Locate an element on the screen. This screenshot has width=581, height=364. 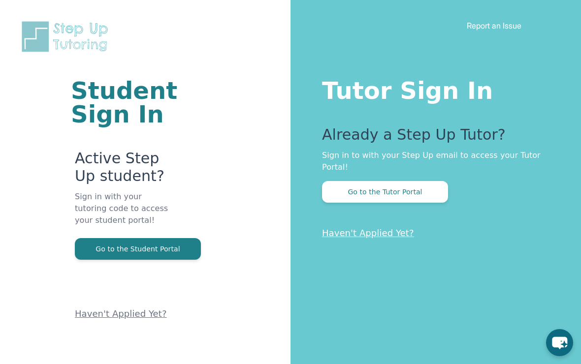
button: Go to the Tutor Portal is located at coordinates (385, 192).